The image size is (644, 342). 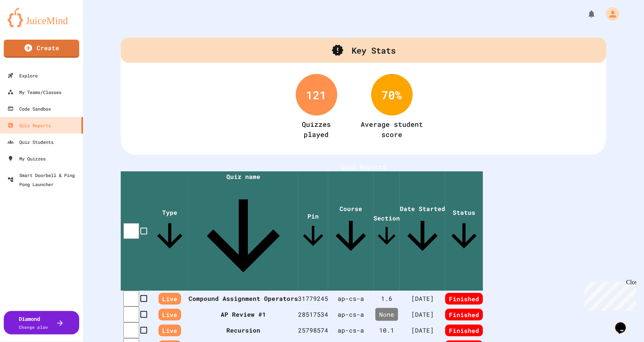 What do you see at coordinates (31, 142) in the screenshot?
I see `div: Quiz Students` at bounding box center [31, 142].